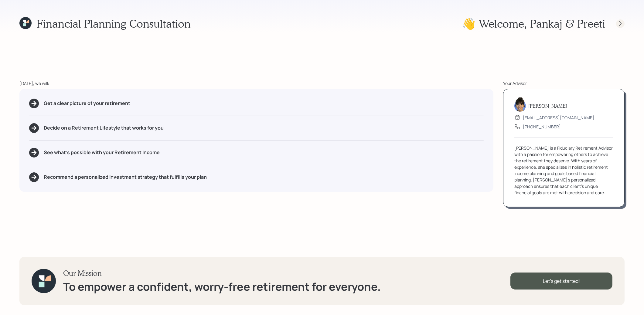 The image size is (644, 315). What do you see at coordinates (103, 128) in the screenshot?
I see `h5: Decide on a Retirement Lifestyle that works for you` at bounding box center [103, 128].